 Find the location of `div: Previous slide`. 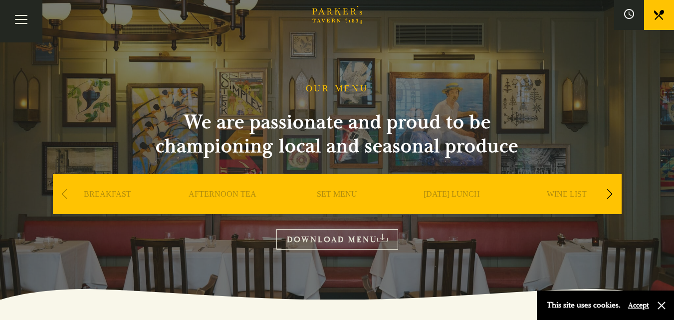

div: Previous slide is located at coordinates (64, 194).